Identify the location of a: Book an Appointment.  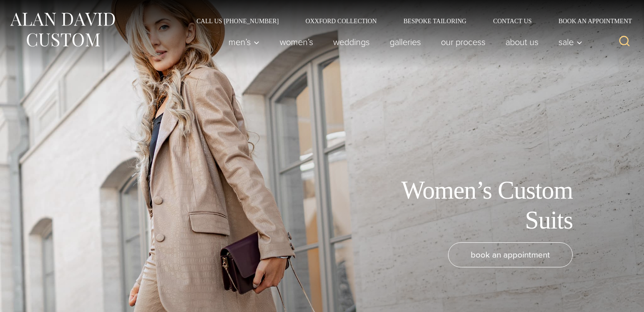
(590, 21).